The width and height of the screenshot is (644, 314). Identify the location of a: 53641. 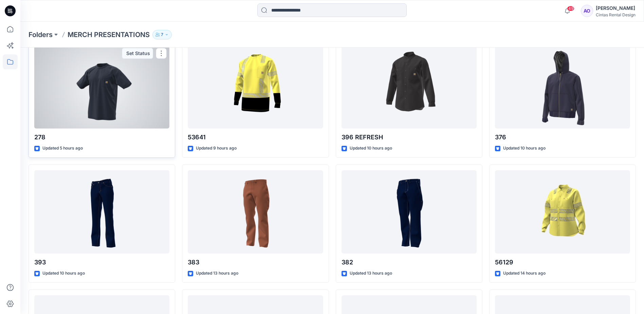
(255, 86).